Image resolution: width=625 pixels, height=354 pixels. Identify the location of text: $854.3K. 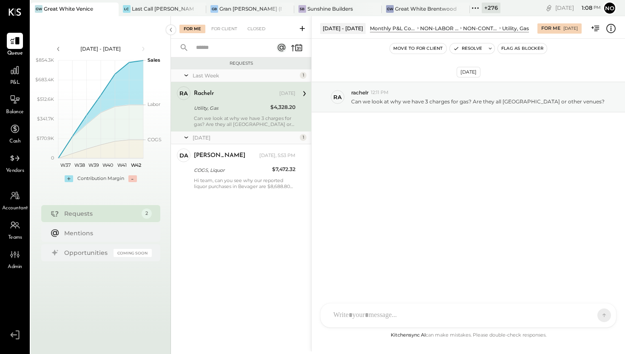
(45, 60).